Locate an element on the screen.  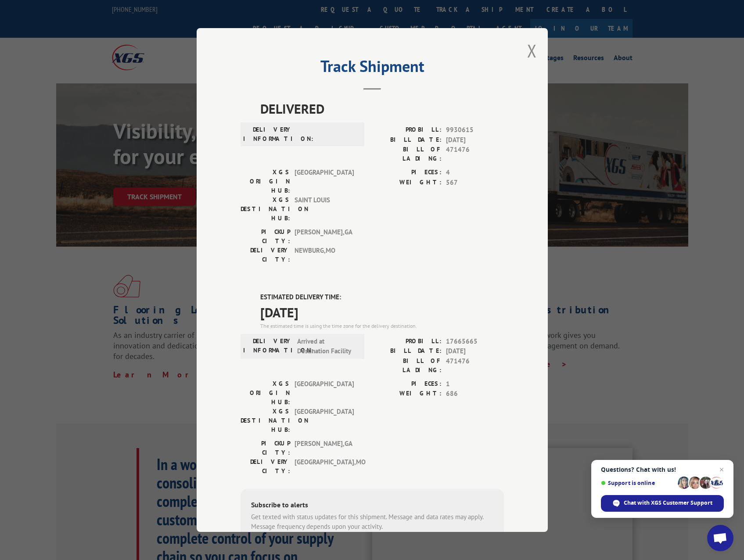
div: The estimated time is using the time zone for the delivery destination. is located at coordinates (382, 325).